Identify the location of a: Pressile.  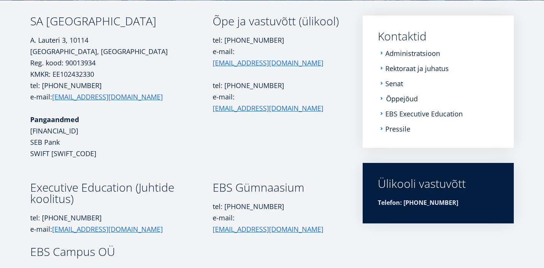
(398, 129).